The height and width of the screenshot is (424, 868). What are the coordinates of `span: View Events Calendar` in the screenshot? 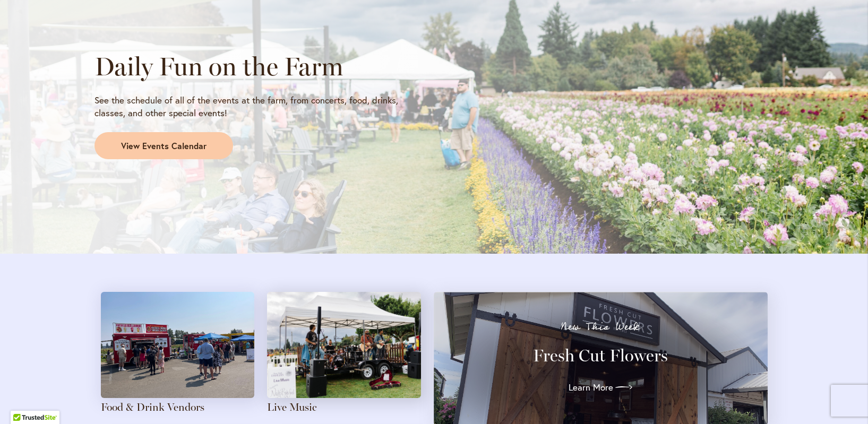 It's located at (163, 146).